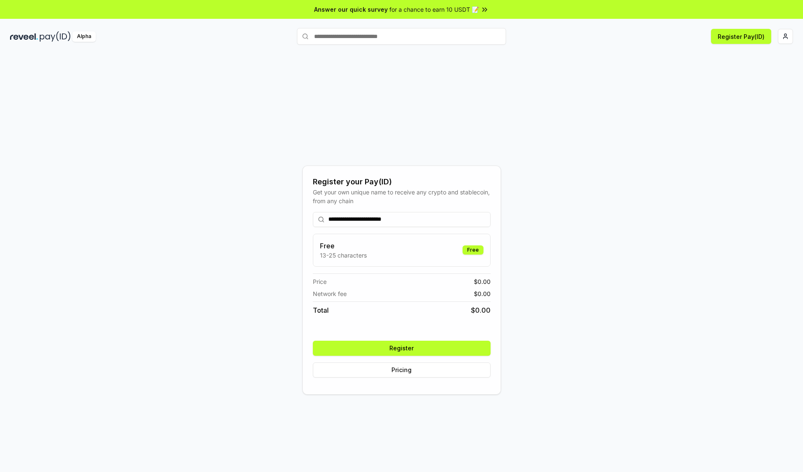 The width and height of the screenshot is (803, 472). What do you see at coordinates (84, 36) in the screenshot?
I see `div: Alpha` at bounding box center [84, 36].